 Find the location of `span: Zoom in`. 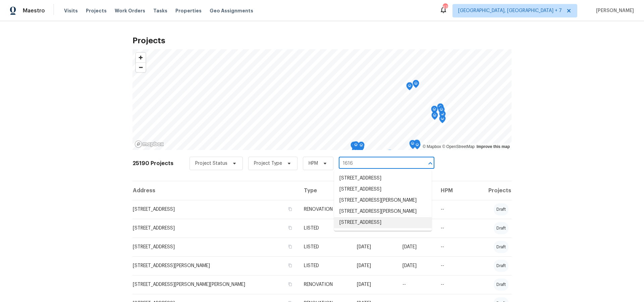

span: Zoom in is located at coordinates (140, 58).